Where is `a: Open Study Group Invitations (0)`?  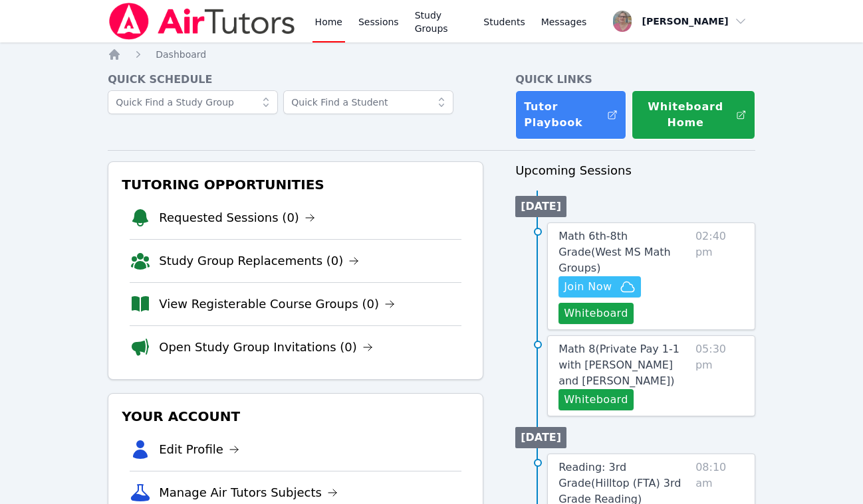
a: Open Study Group Invitations (0) is located at coordinates (266, 348).